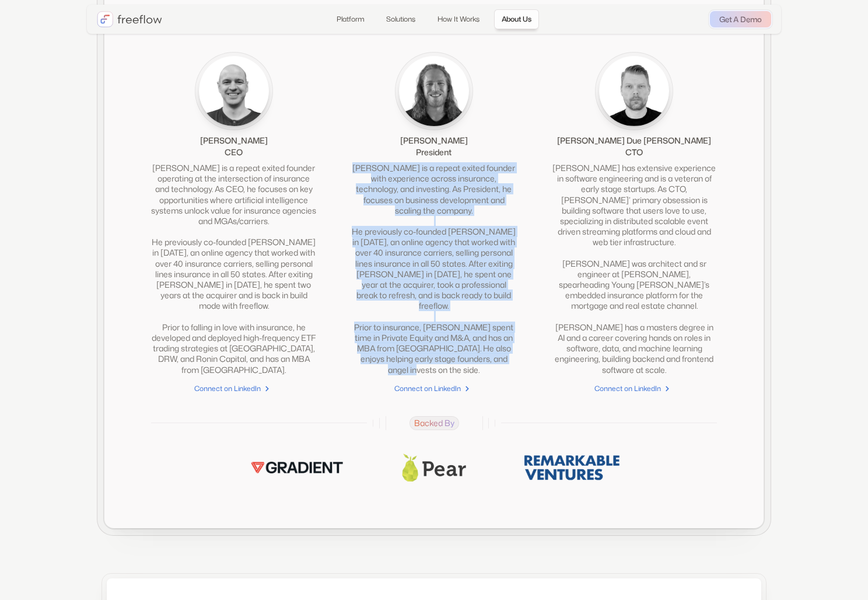 This screenshot has height=600, width=868. What do you see at coordinates (434, 152) in the screenshot?
I see `div: President` at bounding box center [434, 152].